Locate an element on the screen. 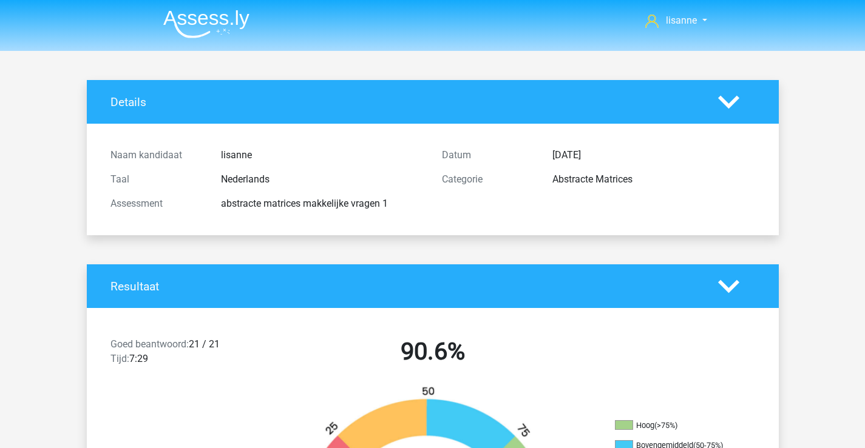 This screenshot has width=865, height=448. div: Naam kandidaat is located at coordinates (157, 155).